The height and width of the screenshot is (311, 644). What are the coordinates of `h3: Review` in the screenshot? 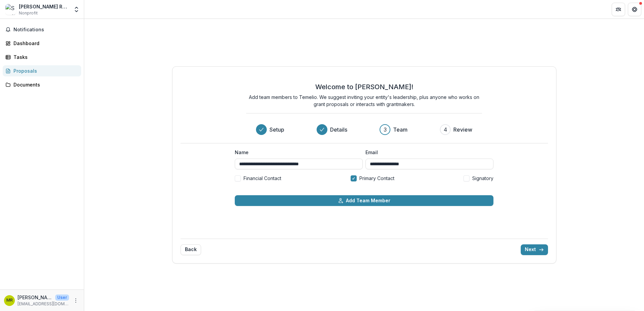 It's located at (463, 130).